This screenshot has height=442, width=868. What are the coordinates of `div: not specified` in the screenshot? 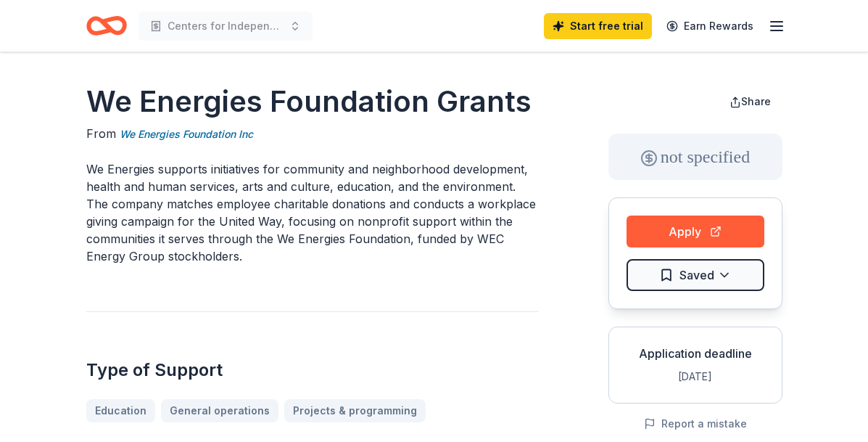 It's located at (696, 157).